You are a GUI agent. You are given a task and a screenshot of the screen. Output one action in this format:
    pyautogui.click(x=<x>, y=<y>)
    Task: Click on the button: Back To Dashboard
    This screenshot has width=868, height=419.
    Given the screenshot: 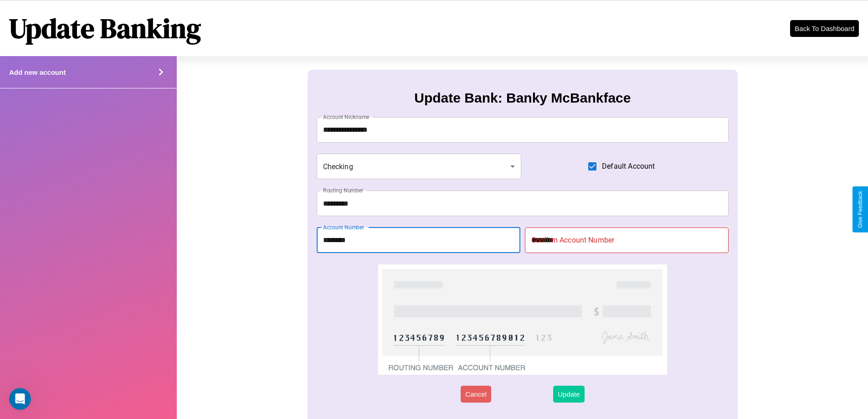 What is the action you would take?
    pyautogui.click(x=825, y=28)
    